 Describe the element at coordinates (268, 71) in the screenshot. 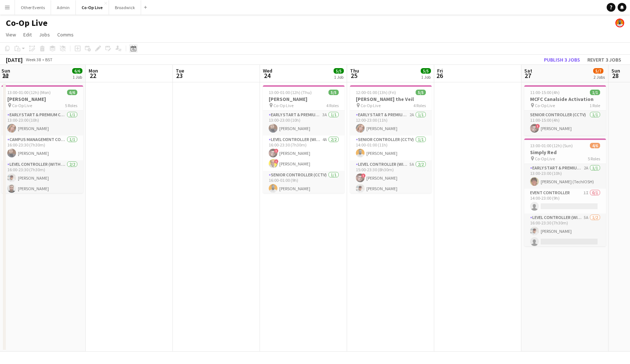

I see `span: Wed` at that location.